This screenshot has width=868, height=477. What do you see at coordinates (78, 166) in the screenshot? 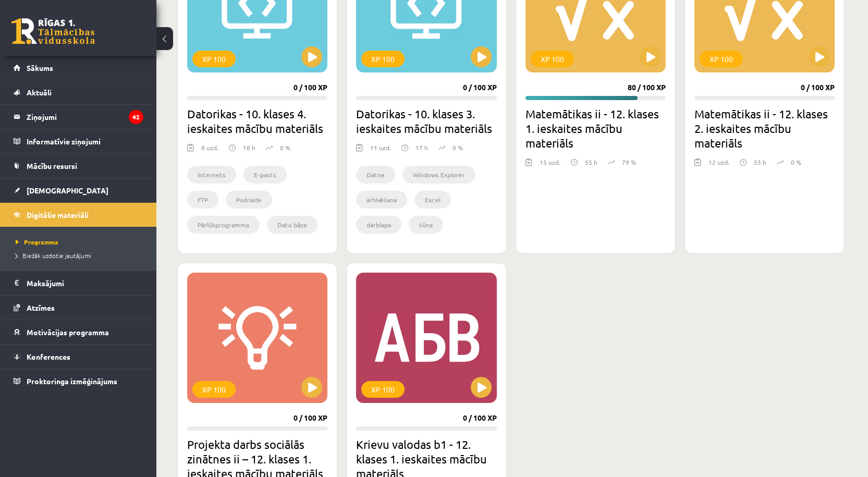
I see `a: Mācību resursi` at bounding box center [78, 166].